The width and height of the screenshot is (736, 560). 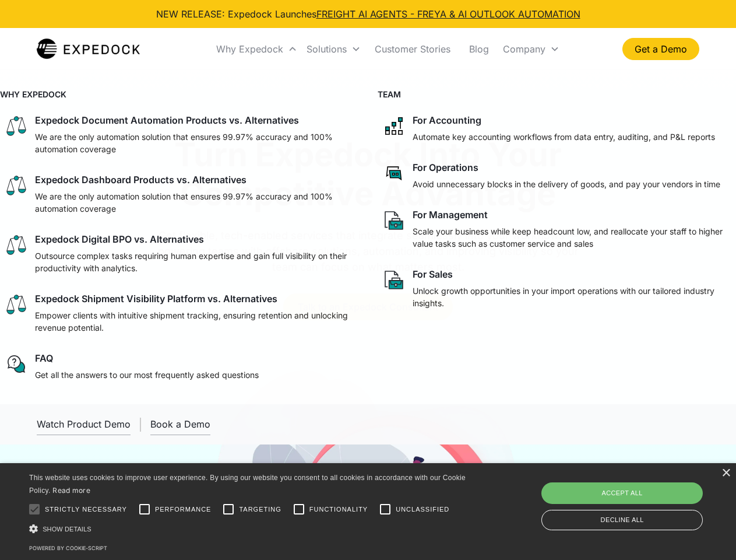 I want to click on img: rectangular chat bubble icon, so click(x=394, y=173).